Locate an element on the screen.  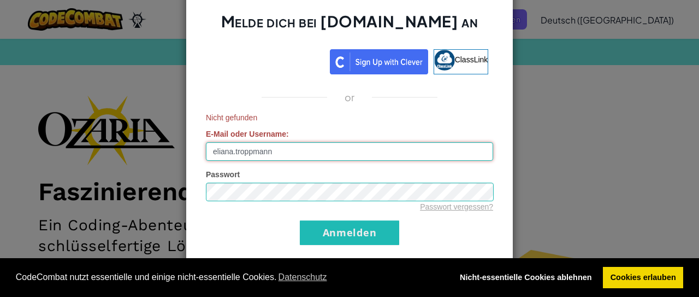
a: allow cookies is located at coordinates (643, 278).